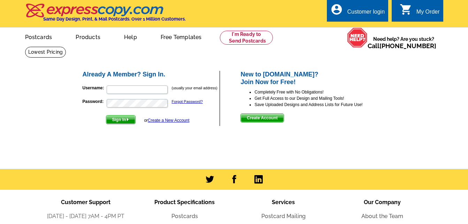 Image resolution: width=468 pixels, height=224 pixels. What do you see at coordinates (130, 36) in the screenshot?
I see `a: Help` at bounding box center [130, 36].